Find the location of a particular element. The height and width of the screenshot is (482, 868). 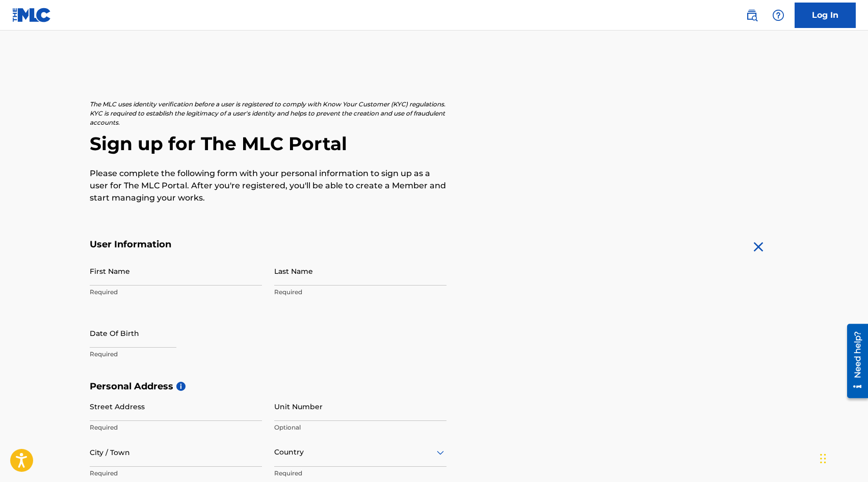

img: search is located at coordinates (751, 15).